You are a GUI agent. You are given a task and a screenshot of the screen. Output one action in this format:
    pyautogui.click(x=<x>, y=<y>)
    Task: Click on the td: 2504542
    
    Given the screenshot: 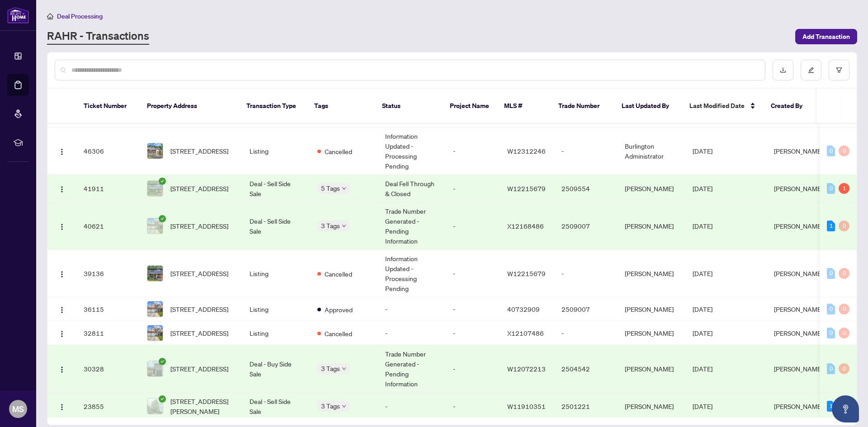 What is the action you would take?
    pyautogui.click(x=586, y=369)
    